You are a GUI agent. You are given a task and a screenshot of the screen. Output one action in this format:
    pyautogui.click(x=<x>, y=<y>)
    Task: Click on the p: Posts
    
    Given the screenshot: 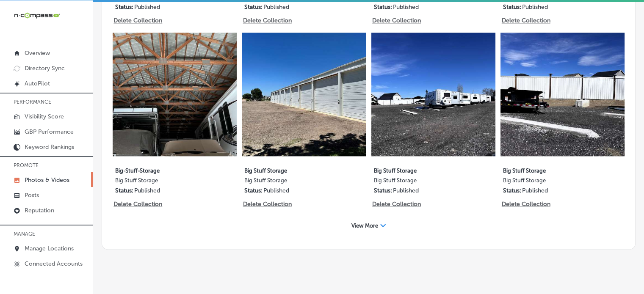 What is the action you would take?
    pyautogui.click(x=32, y=195)
    